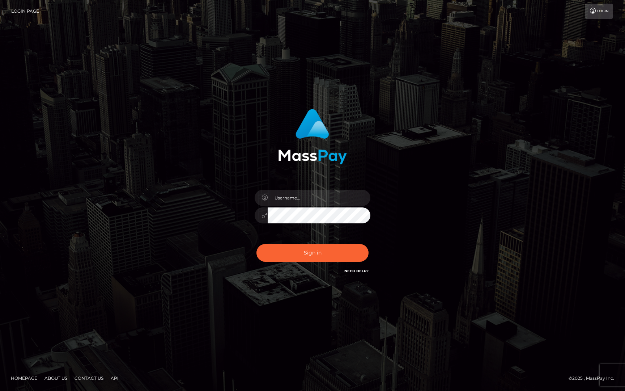  I want to click on a: Need Help?, so click(356, 271).